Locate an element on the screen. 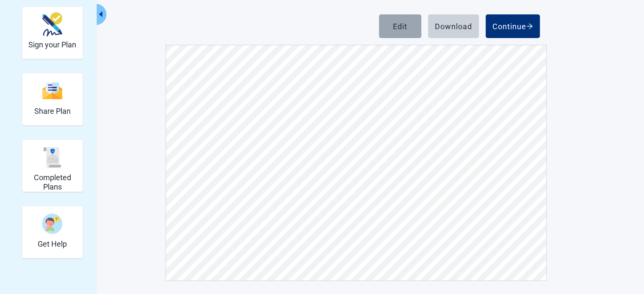  div: Sign your Plan is located at coordinates (52, 33).